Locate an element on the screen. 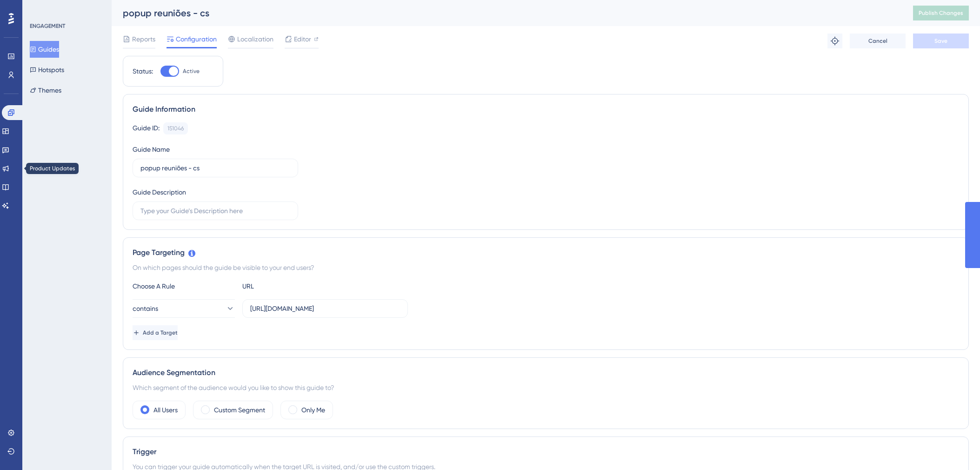 The height and width of the screenshot is (470, 980). input: Type your Guide’s Name here is located at coordinates (215, 168).